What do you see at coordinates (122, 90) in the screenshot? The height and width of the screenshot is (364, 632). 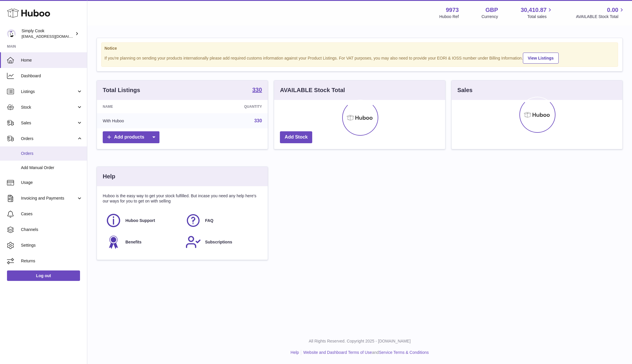 I see `h3: Total Listings` at bounding box center [122, 90].